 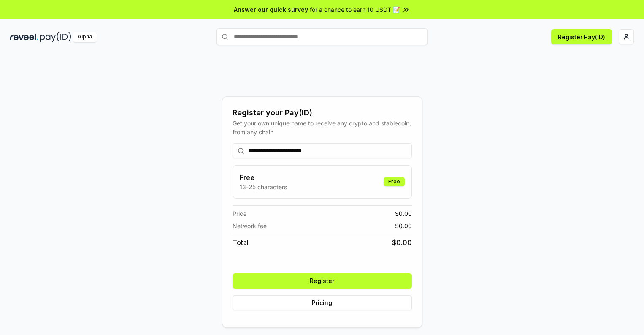 I want to click on div: Register your Pay(ID), so click(x=322, y=113).